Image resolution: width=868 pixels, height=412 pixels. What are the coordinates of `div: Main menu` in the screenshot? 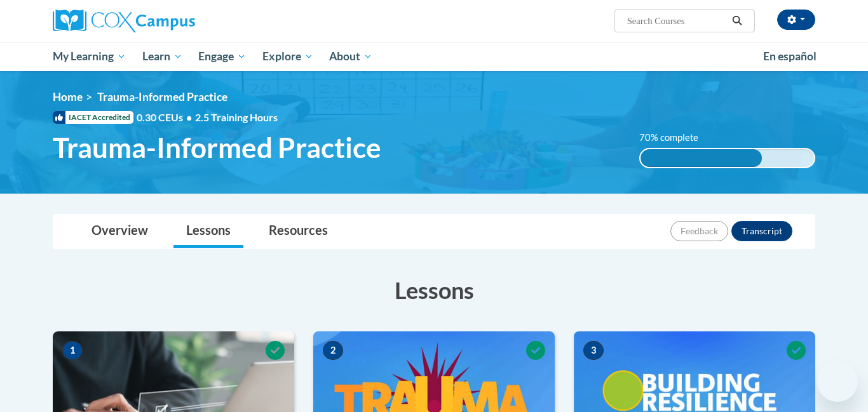 It's located at (434, 57).